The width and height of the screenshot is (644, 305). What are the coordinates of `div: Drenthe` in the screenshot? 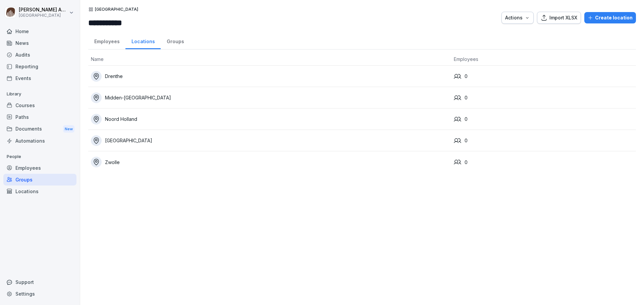 It's located at (270, 76).